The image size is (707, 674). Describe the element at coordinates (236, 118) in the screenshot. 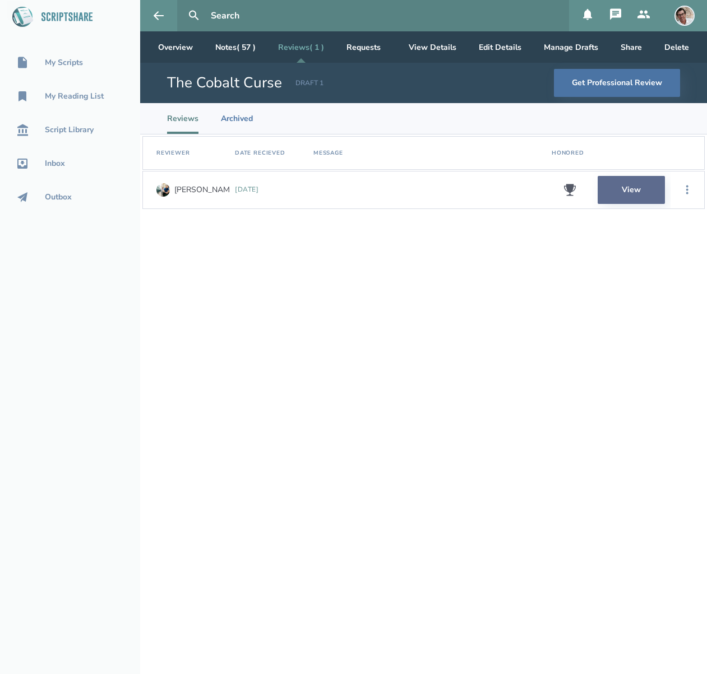

I see `li: Archived` at that location.